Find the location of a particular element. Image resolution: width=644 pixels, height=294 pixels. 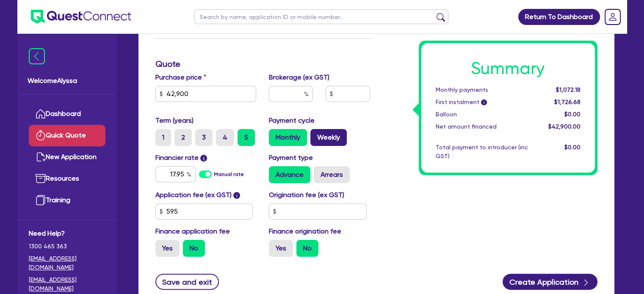

span: Need Help? is located at coordinates (67, 233).